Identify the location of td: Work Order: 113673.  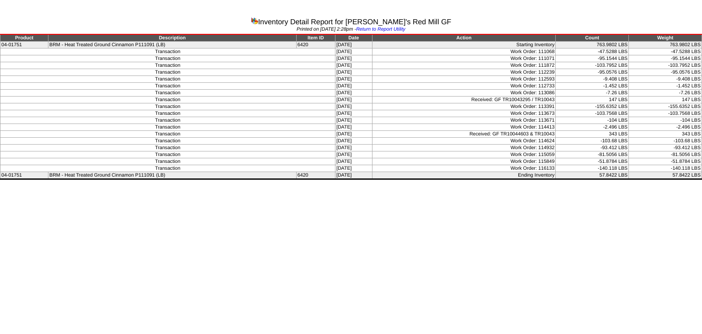
(464, 113).